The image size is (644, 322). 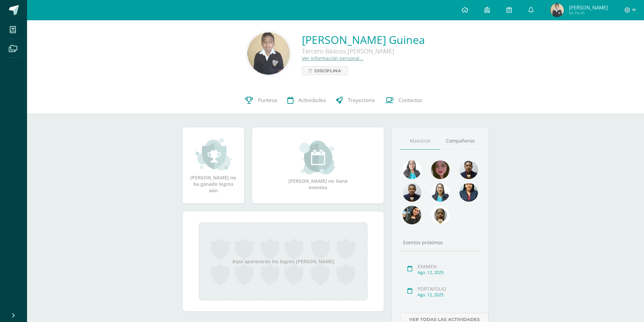 What do you see at coordinates (267, 100) in the screenshot?
I see `span: Punteos` at bounding box center [267, 100].